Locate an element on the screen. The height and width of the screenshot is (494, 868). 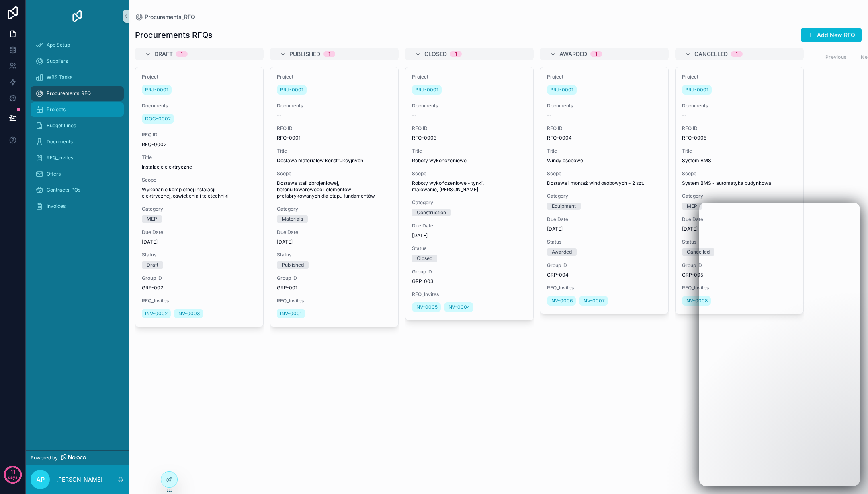
a: Projects is located at coordinates (78, 109).